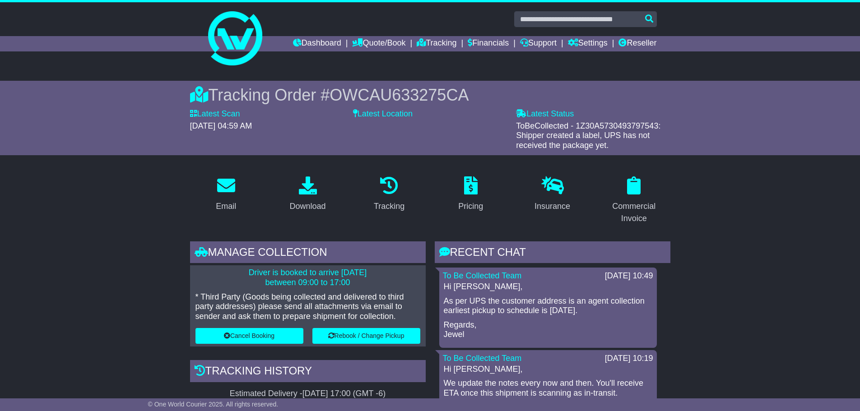 The height and width of the screenshot is (411, 860). I want to click on span: © One World Courier 2025. All rights reserved., so click(213, 404).